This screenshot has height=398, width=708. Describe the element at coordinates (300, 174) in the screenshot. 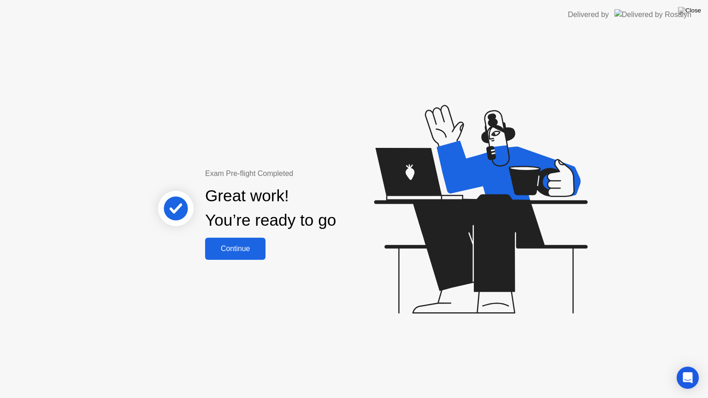

I see `div: Exam Pre-flight Completed` at that location.